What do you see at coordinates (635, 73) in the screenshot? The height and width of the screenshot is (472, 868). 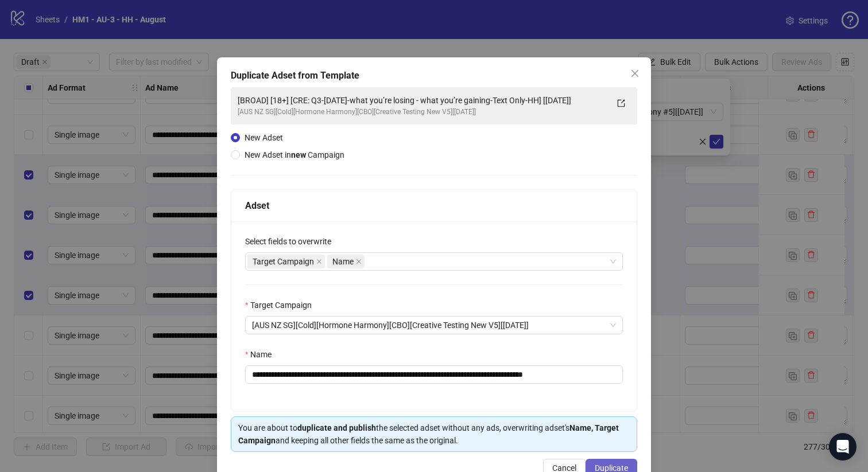 I see `button: Close` at bounding box center [635, 73].